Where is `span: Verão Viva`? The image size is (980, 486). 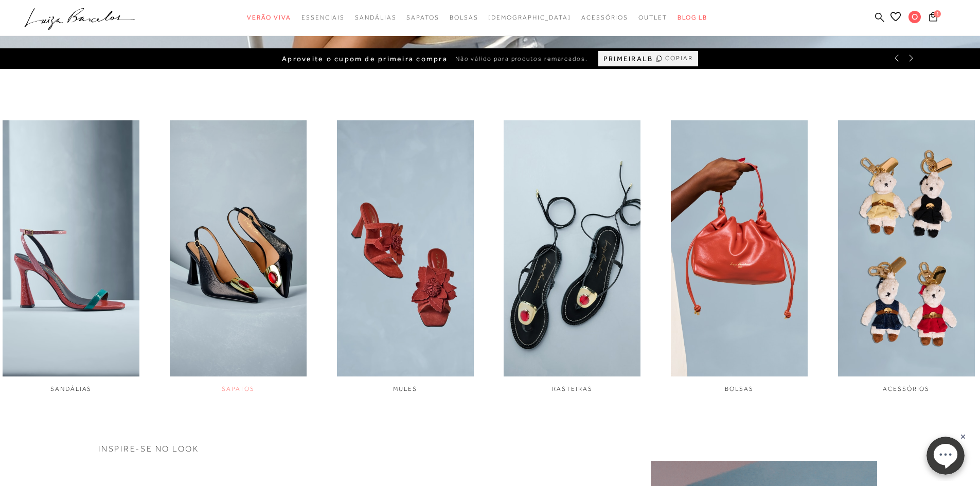 span: Verão Viva is located at coordinates (269, 17).